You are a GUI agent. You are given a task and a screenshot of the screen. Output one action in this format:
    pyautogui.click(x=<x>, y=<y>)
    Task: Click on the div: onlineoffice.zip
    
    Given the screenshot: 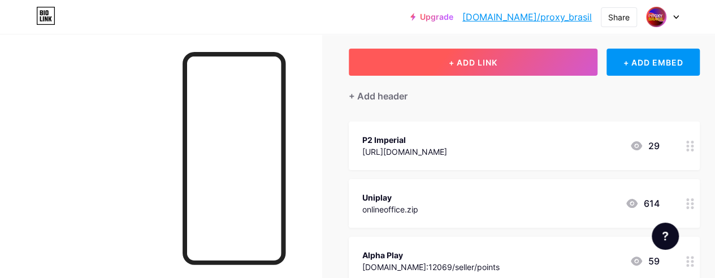 What is the action you would take?
    pyautogui.click(x=390, y=209)
    